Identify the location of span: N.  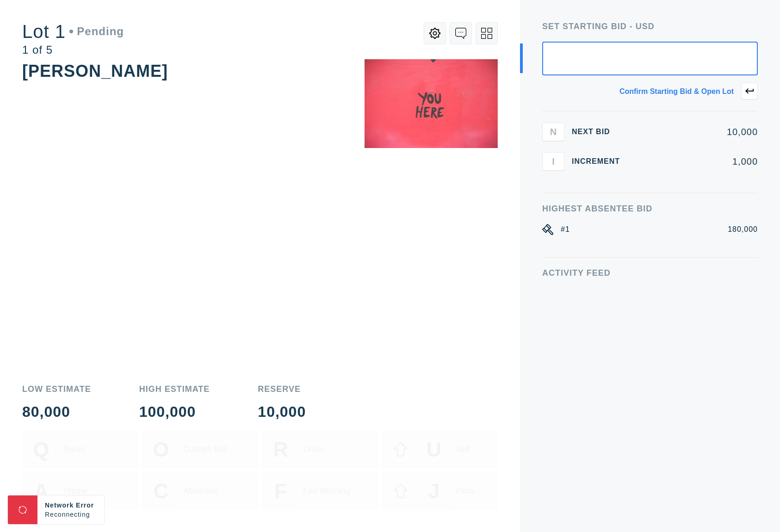
(553, 131).